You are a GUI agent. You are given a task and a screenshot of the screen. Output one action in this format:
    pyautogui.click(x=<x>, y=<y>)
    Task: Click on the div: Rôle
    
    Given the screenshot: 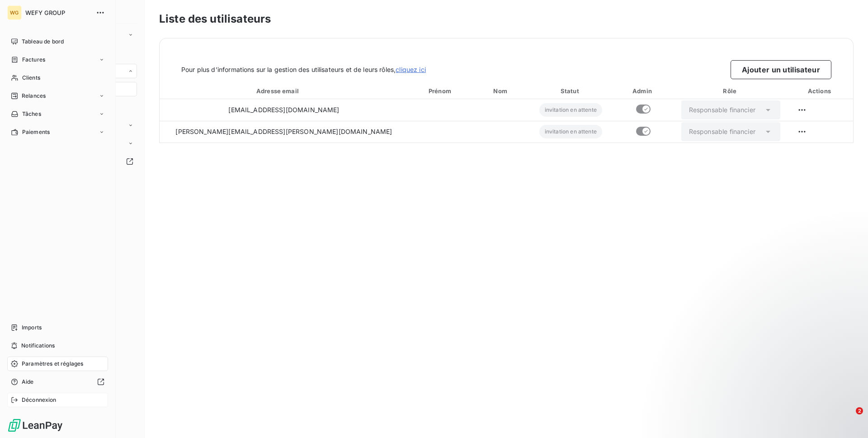 What is the action you would take?
    pyautogui.click(x=730, y=91)
    